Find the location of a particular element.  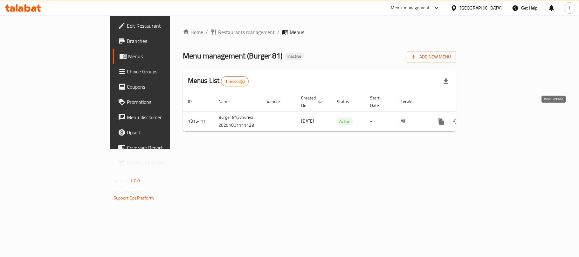

a: Edit Restaurant is located at coordinates (160, 26).